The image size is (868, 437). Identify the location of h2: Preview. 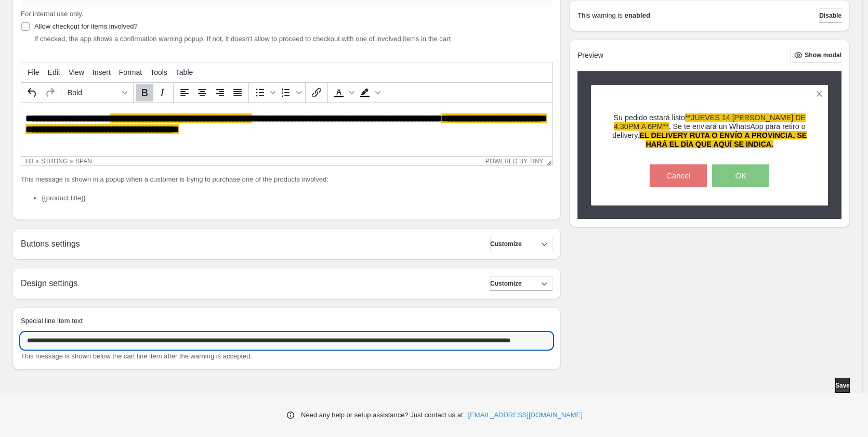
(591, 55).